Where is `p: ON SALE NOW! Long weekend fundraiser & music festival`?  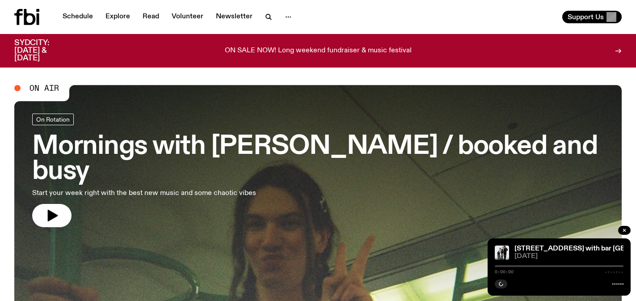
p: ON SALE NOW! Long weekend fundraiser & music festival is located at coordinates (318, 51).